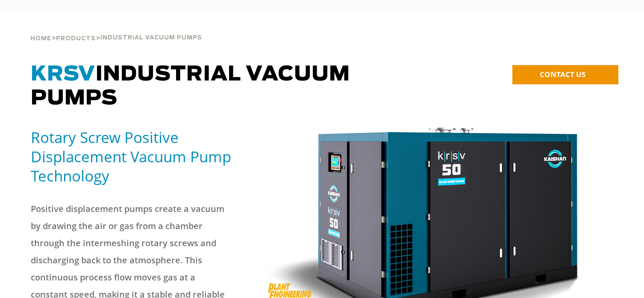  What do you see at coordinates (76, 38) in the screenshot?
I see `span: Products` at bounding box center [76, 38].